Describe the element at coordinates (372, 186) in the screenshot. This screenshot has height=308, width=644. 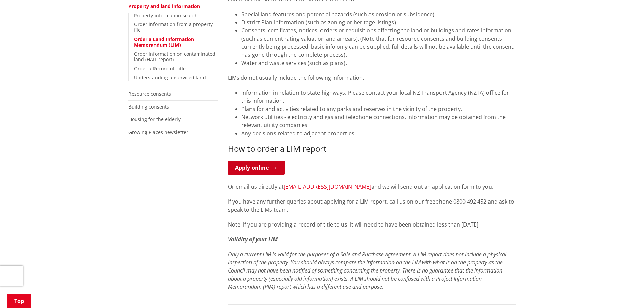
I see `p: Or email us directly at and we will send out an application form to you.` at that location.